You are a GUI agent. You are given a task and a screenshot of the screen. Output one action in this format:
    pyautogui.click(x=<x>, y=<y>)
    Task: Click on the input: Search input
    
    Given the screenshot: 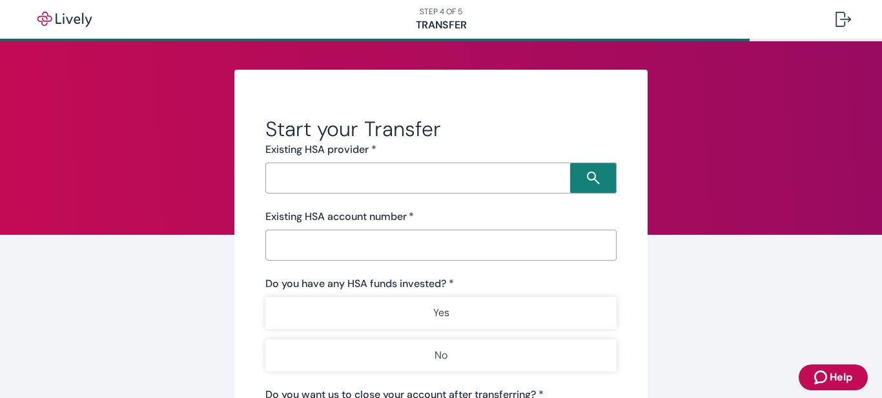 What is the action you would take?
    pyautogui.click(x=420, y=178)
    